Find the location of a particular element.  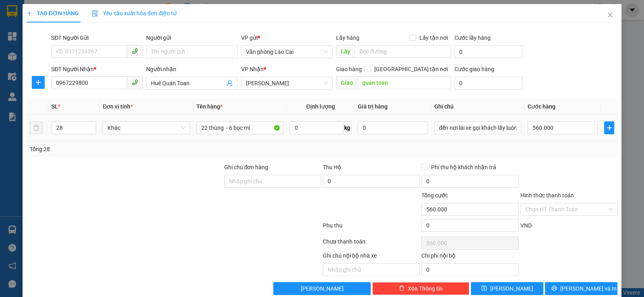

div: SĐT Người Gửi is located at coordinates (97, 38).